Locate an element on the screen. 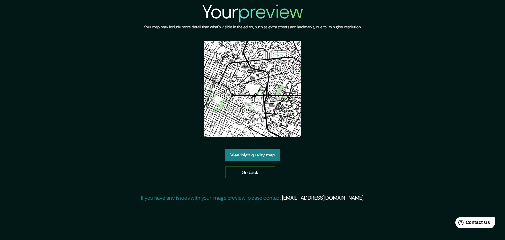  p: If you have any issues with your image preview, please contact . is located at coordinates (252, 198).